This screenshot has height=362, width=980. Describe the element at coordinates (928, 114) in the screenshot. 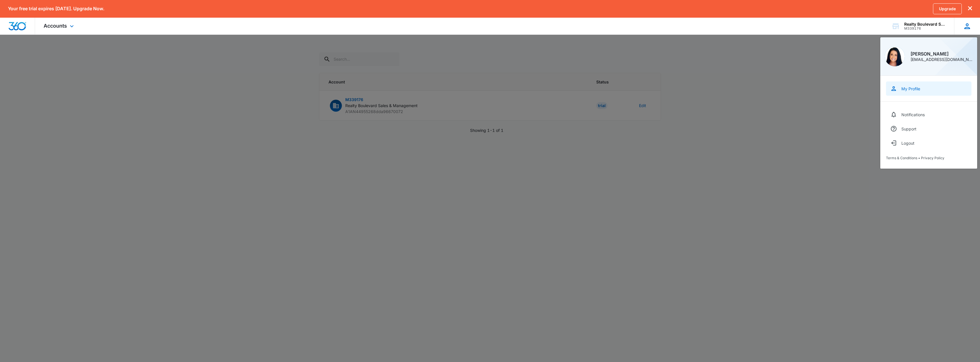

I see `a: Notifications` at that location.